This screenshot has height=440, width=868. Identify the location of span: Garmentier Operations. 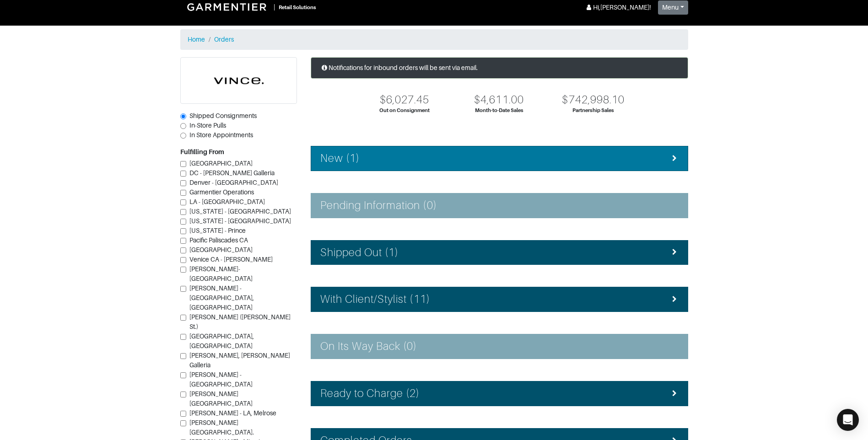
(222, 192).